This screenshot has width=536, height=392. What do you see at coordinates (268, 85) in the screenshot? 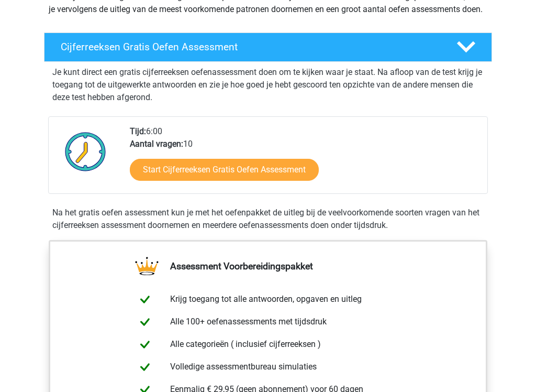
I see `p: Je kunt direct een gratis cijferreeksen oefenassessment doen om te kijken waar je staat. Na afloo...` at bounding box center [268, 85].